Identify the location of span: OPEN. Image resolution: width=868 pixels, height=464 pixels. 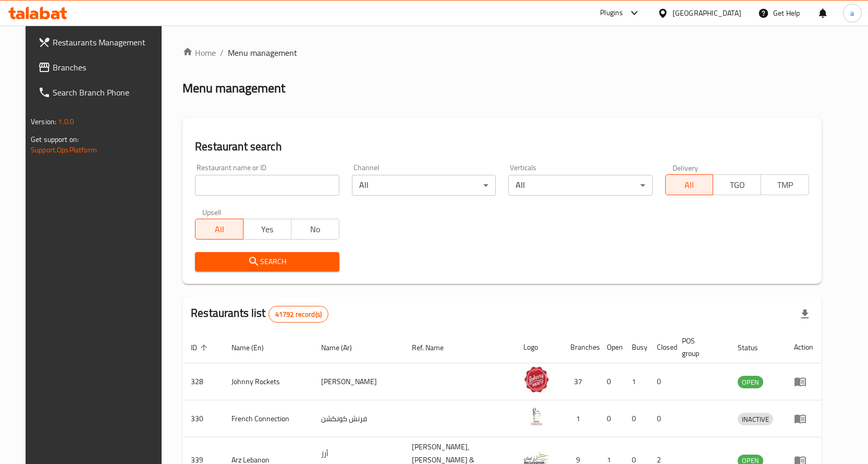
(751, 382).